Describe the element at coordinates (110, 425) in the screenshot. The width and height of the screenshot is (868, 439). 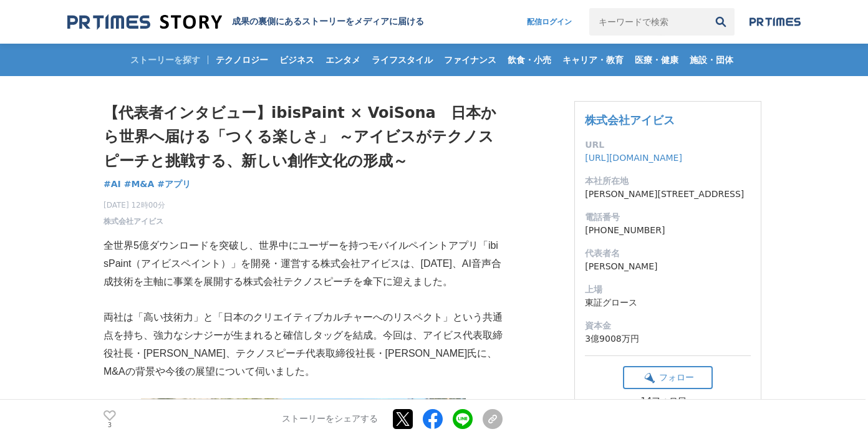
I see `p: 3` at that location.